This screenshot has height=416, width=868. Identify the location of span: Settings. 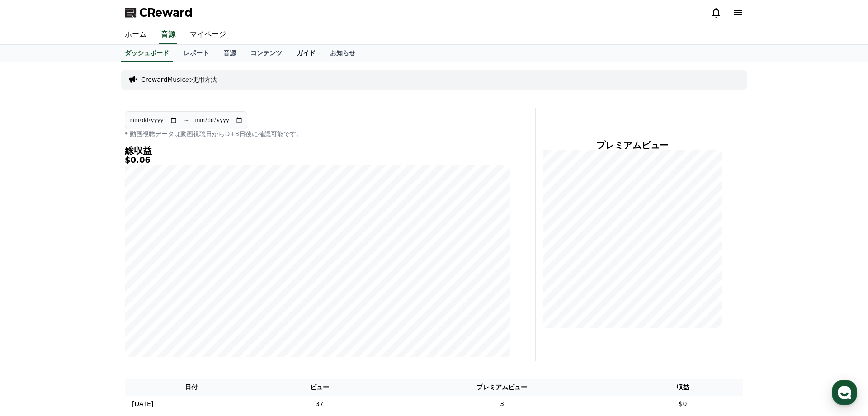
(144, 304).